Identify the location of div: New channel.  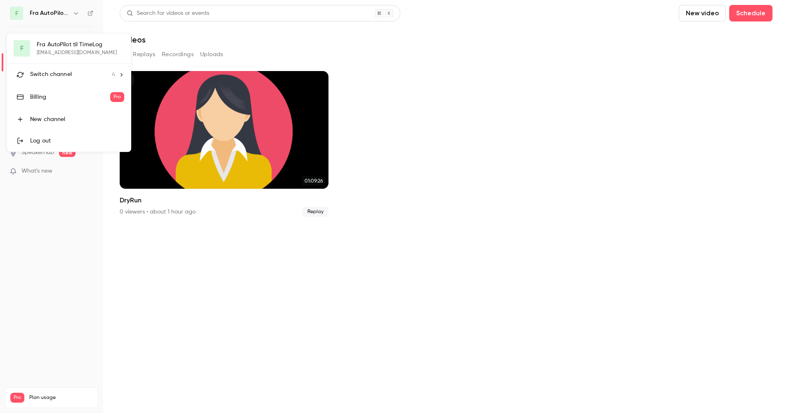
(77, 119).